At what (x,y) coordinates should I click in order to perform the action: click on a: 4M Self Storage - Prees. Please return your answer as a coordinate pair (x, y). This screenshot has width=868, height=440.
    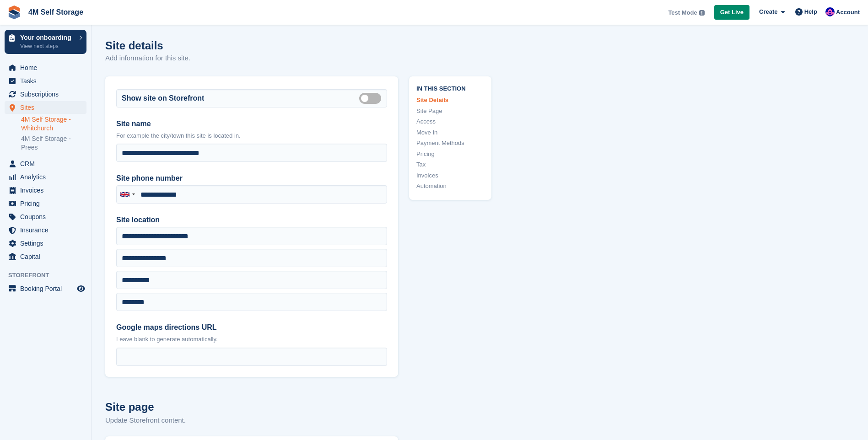
    Looking at the image, I should click on (54, 143).